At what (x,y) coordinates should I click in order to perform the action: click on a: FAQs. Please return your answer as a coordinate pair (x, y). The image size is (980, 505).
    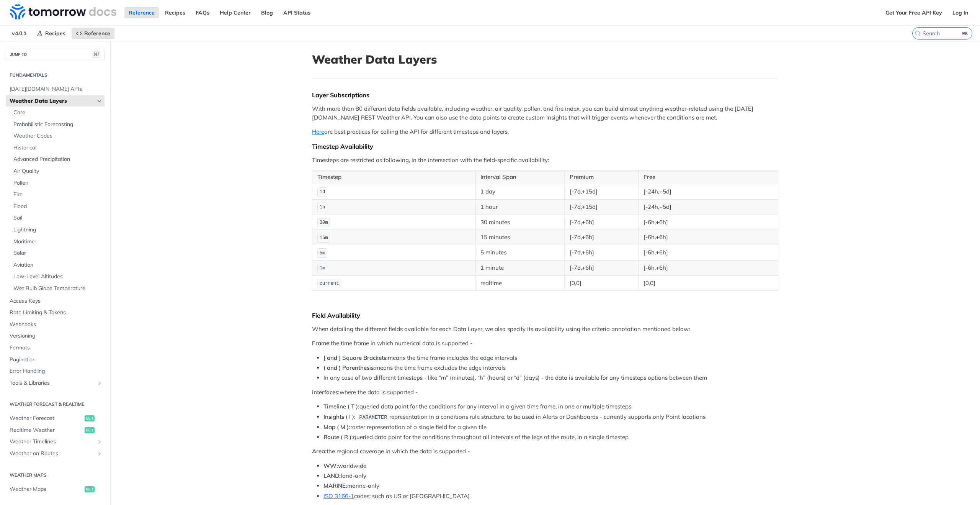
    Looking at the image, I should click on (203, 12).